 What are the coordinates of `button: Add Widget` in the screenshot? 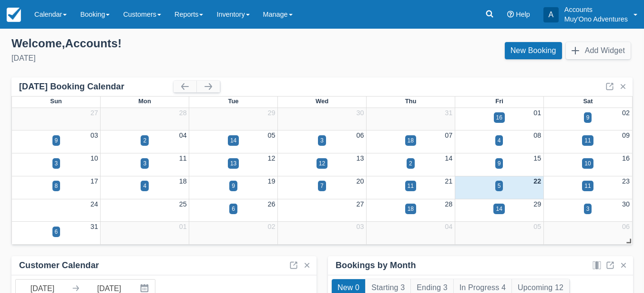 It's located at (598, 51).